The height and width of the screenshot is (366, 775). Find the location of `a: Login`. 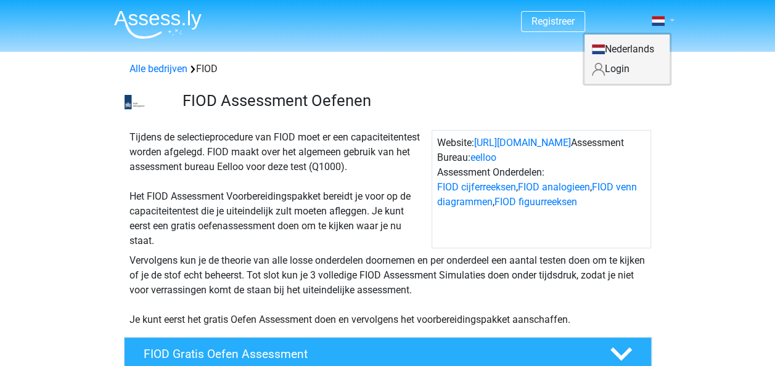

a: Login is located at coordinates (627, 69).